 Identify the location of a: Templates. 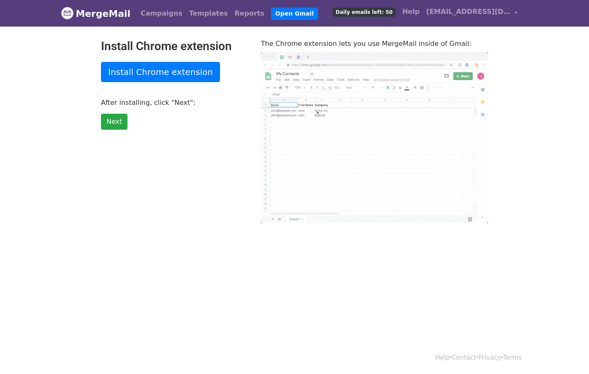
(208, 13).